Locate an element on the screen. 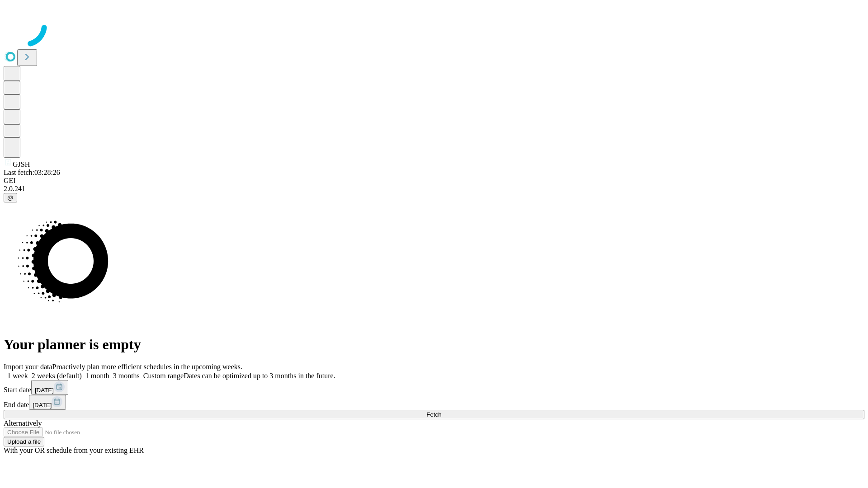 Image resolution: width=868 pixels, height=488 pixels. span: 1 week is located at coordinates (18, 376).